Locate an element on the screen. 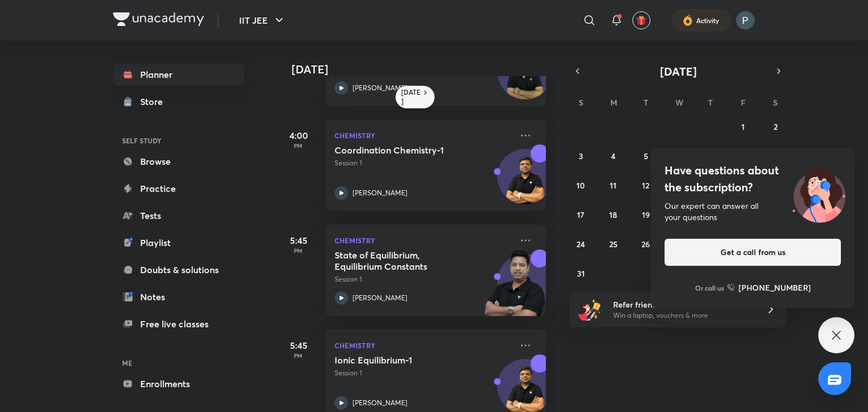 The height and width of the screenshot is (412, 868). a: Free live classes is located at coordinates (178, 324).